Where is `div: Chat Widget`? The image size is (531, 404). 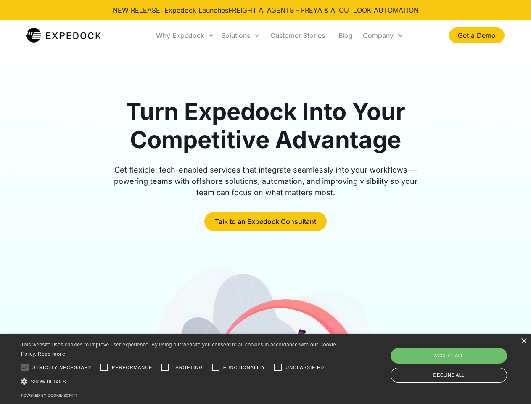 div: Chat Widget is located at coordinates (461, 358).